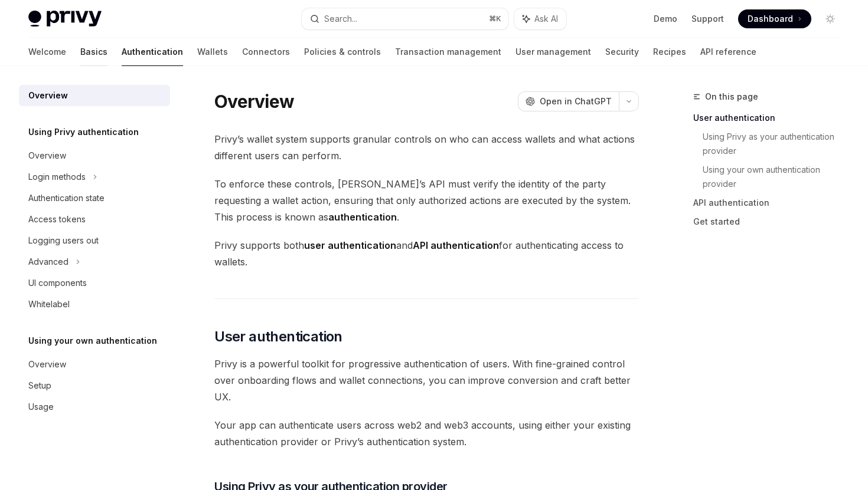 This screenshot has width=868, height=490. Describe the element at coordinates (362, 217) in the screenshot. I see `strong: authentication` at that location.